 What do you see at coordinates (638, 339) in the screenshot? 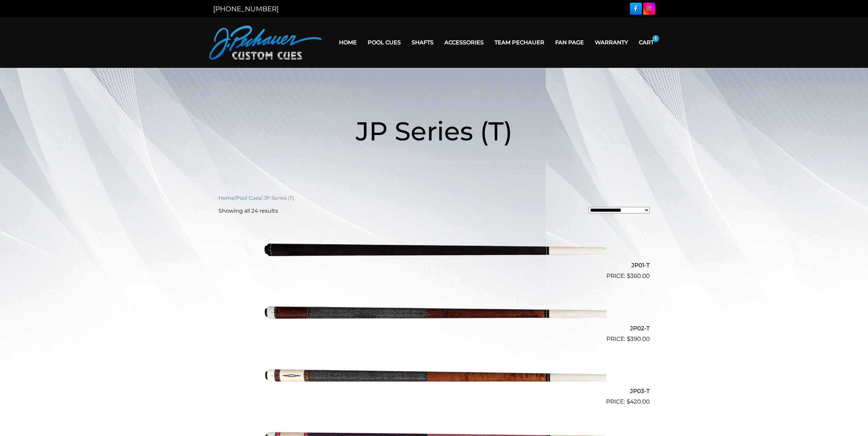
I see `bdi: 390.00` at bounding box center [638, 339].